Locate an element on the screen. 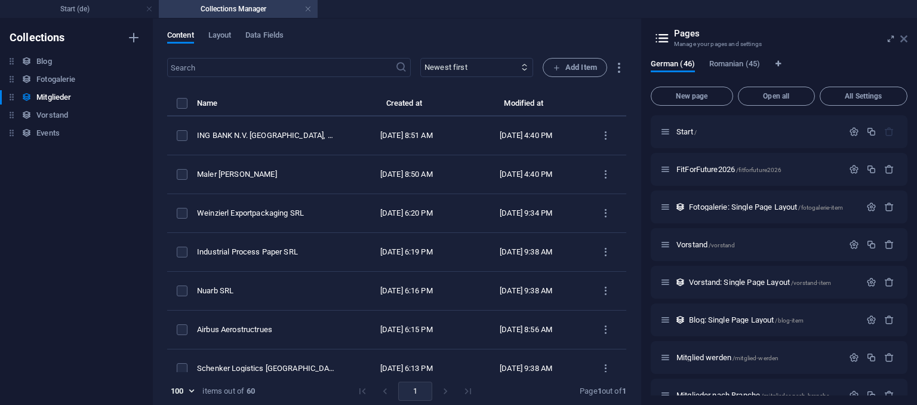 Image resolution: width=917 pixels, height=405 pixels. div: items out of is located at coordinates (223, 391).